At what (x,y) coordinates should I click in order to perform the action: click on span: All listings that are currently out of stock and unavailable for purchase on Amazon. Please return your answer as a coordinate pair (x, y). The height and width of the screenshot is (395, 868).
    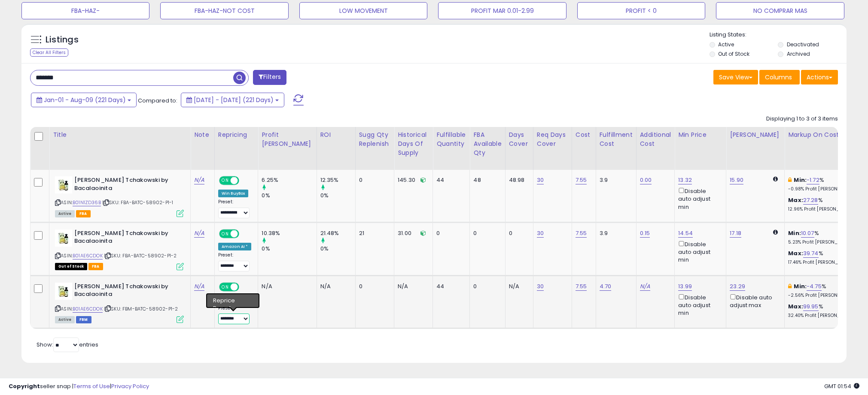
    Looking at the image, I should click on (71, 266).